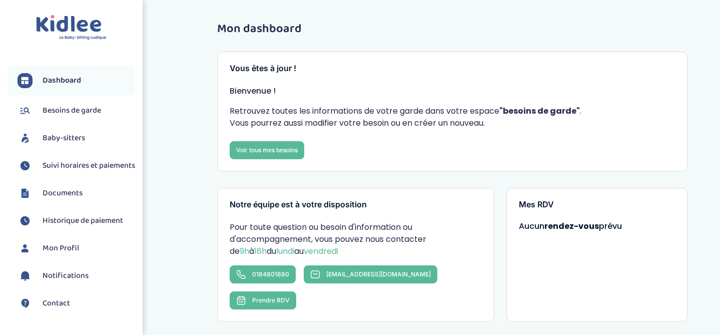 The width and height of the screenshot is (720, 335). What do you see at coordinates (76, 193) in the screenshot?
I see `a: Documents` at bounding box center [76, 193].